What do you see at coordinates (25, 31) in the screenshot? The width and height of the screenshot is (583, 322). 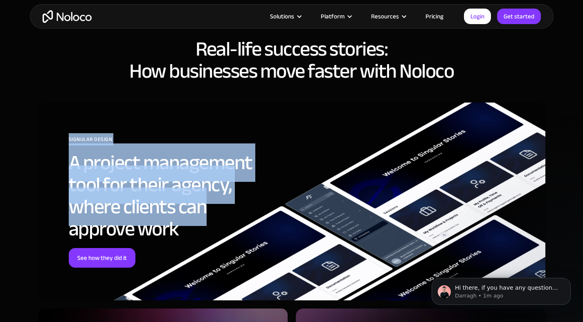 I see `img: Profile image for Darragh` at bounding box center [25, 31].